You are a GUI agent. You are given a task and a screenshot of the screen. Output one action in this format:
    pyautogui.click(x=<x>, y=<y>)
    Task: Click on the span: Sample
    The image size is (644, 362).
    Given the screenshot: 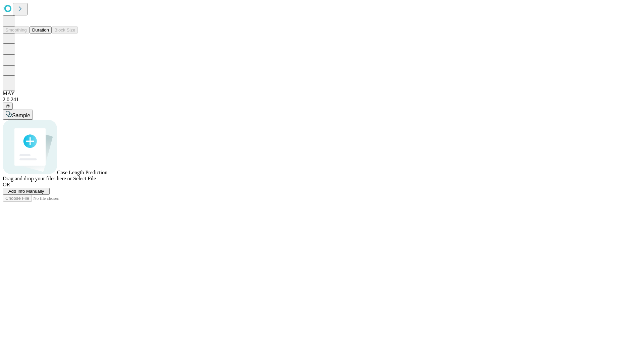 What is the action you would take?
    pyautogui.click(x=21, y=116)
    